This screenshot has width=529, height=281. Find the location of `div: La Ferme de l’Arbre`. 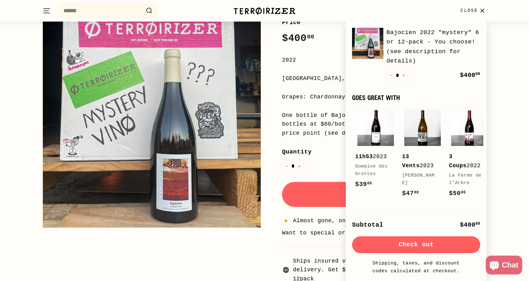

div: La Ferme de l’Arbre is located at coordinates (466, 180).